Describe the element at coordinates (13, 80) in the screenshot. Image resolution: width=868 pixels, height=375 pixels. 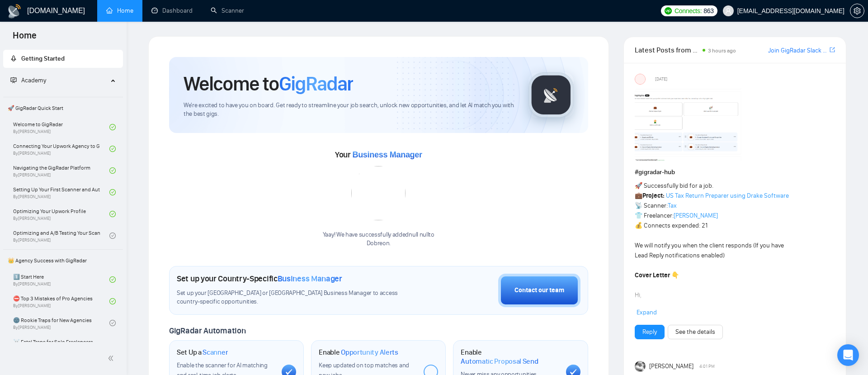
I see `span: fund-projection-screen` at that location.